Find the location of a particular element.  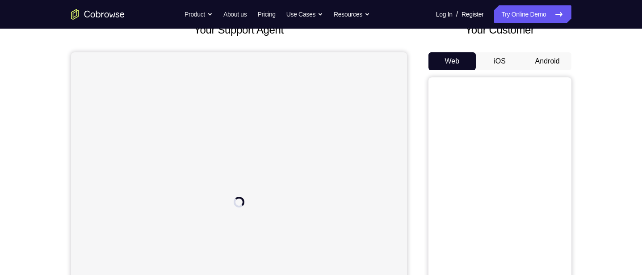

a: Register is located at coordinates (472, 14).